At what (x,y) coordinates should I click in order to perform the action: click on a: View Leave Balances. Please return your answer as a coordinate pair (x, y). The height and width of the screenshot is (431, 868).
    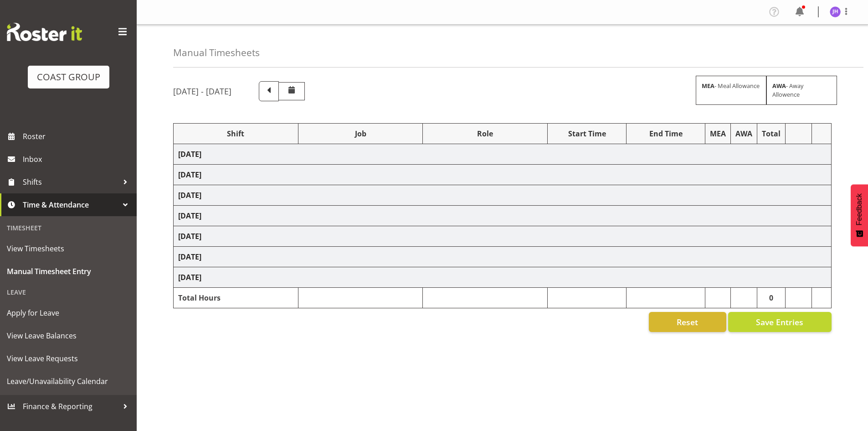
    Looking at the image, I should click on (69, 335).